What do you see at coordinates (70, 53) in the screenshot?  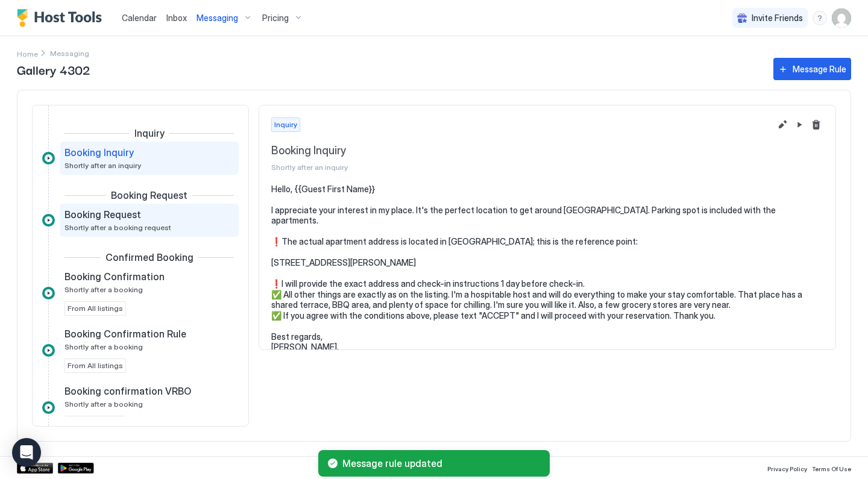 I see `span: Breadcrumb` at bounding box center [70, 53].